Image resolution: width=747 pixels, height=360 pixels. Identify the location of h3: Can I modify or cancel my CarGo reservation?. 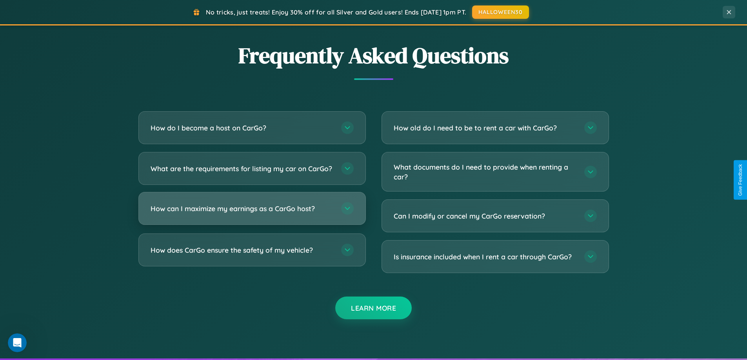
(485, 216).